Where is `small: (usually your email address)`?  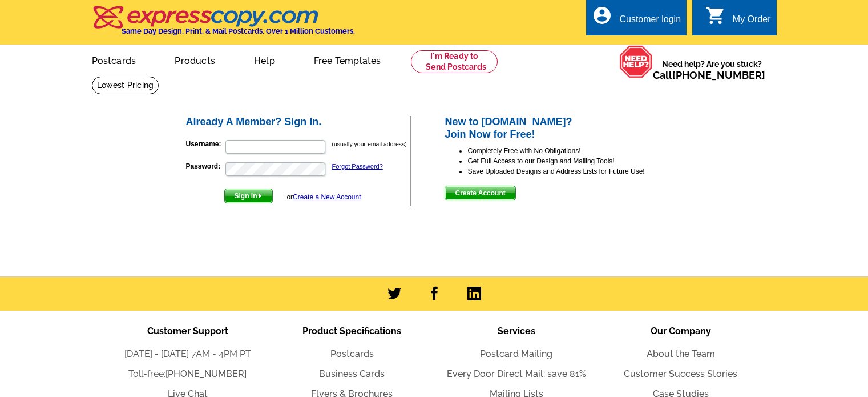
small: (usually your email address) is located at coordinates (369, 144).